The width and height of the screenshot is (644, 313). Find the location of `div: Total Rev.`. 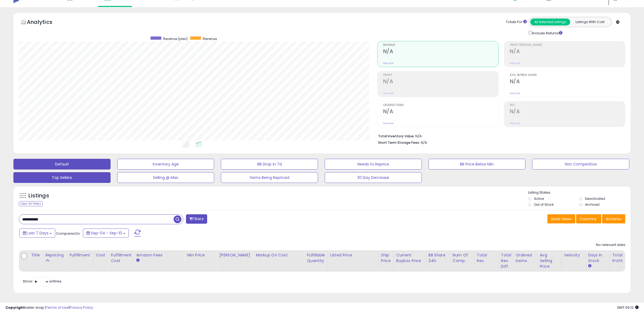

div: Total Rev. is located at coordinates (486, 258).